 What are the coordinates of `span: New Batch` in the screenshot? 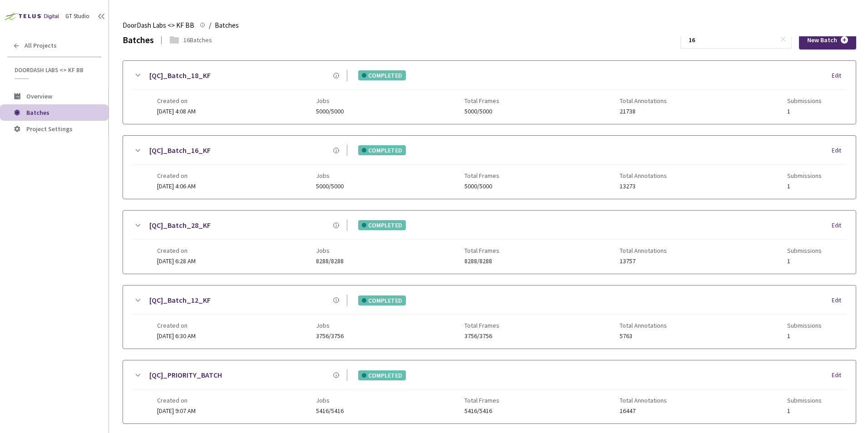 It's located at (822, 40).